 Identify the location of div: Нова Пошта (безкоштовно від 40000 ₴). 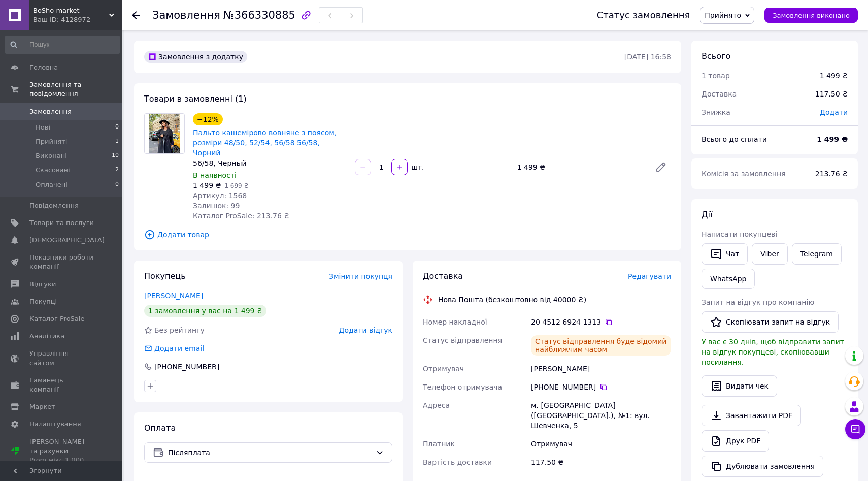
(512, 300).